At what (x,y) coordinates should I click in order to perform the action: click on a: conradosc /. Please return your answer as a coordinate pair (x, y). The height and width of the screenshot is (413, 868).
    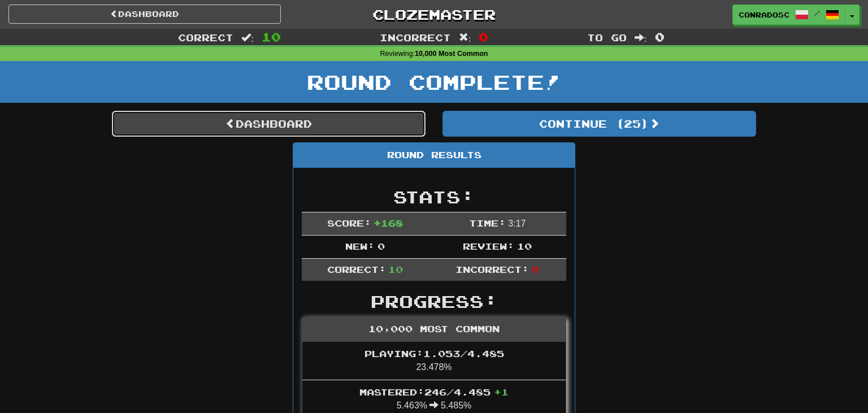
    Looking at the image, I should click on (789, 15).